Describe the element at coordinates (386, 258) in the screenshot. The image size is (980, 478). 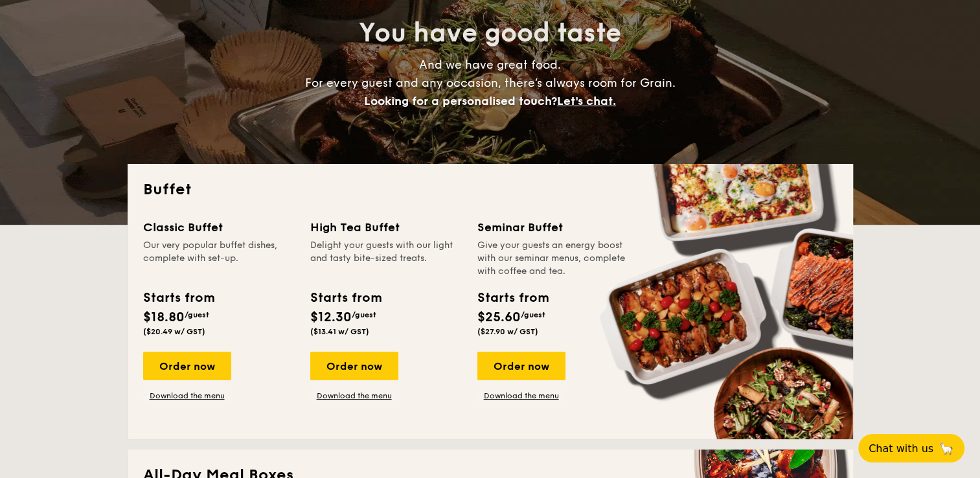
I see `div: Delight your guests with our light and tasty bite-sized treats.` at that location.